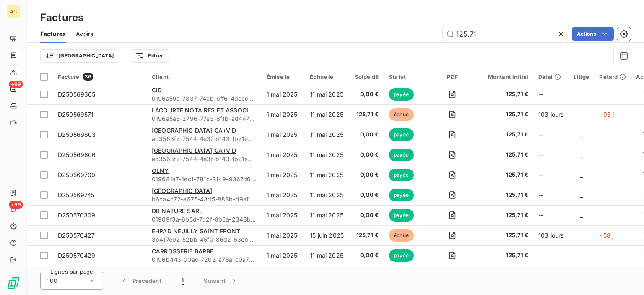 The width and height of the screenshot is (644, 295). I want to click on span: 0196b443-00ac-7202-a78a-c0a71fbf7311, so click(204, 260).